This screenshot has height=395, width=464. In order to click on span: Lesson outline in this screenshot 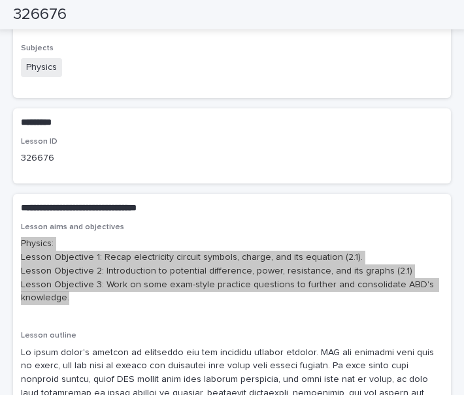, I will do `click(48, 336)`.